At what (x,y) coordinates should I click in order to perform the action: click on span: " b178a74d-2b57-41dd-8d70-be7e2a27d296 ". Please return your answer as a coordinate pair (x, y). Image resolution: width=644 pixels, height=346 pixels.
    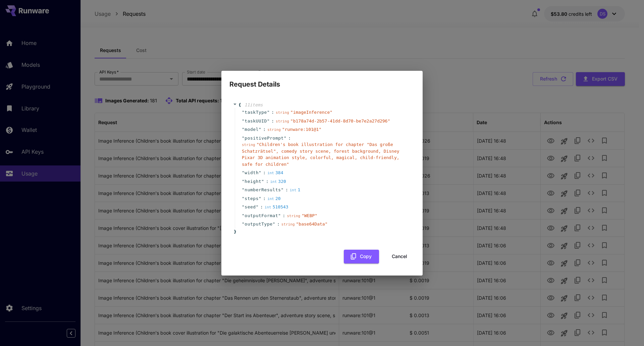
    Looking at the image, I should click on (340, 120).